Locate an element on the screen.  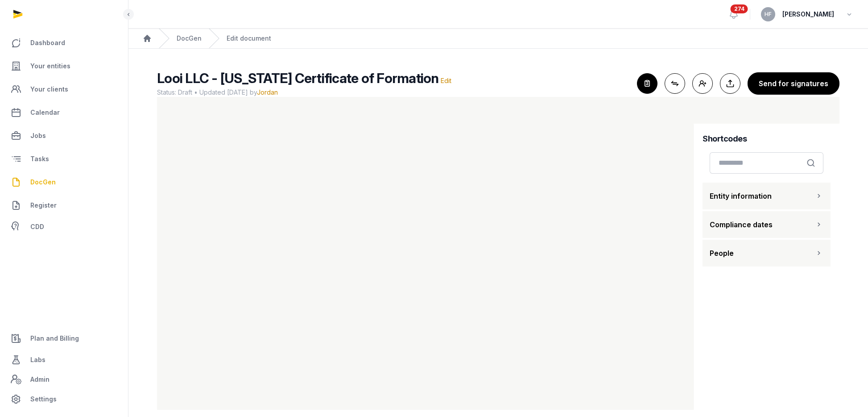
a: Your clients is located at coordinates (64, 89).